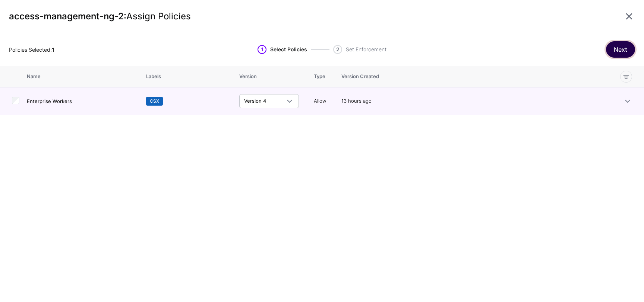 Image resolution: width=644 pixels, height=302 pixels. I want to click on span: CSX, so click(154, 101).